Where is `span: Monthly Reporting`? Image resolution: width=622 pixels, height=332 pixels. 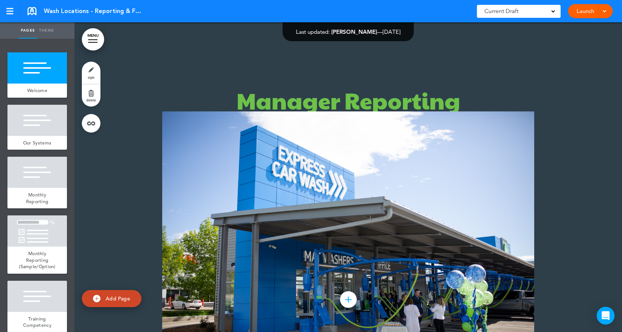 span: Monthly Reporting is located at coordinates (37, 198).